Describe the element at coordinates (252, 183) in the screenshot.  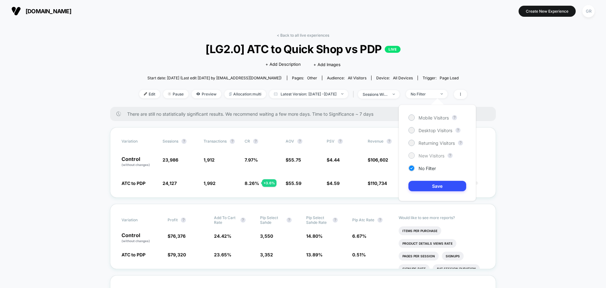
I see `span: 8.26 %` at that location.